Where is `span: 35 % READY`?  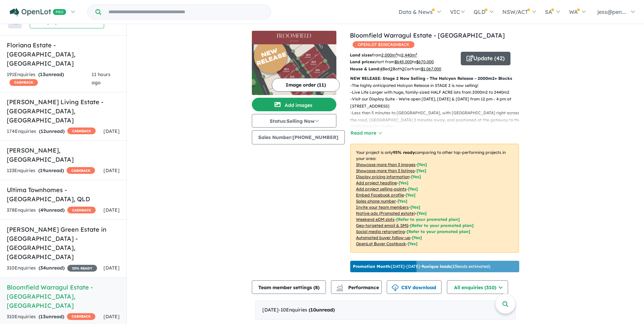
span: 35 % READY is located at coordinates (82, 268).